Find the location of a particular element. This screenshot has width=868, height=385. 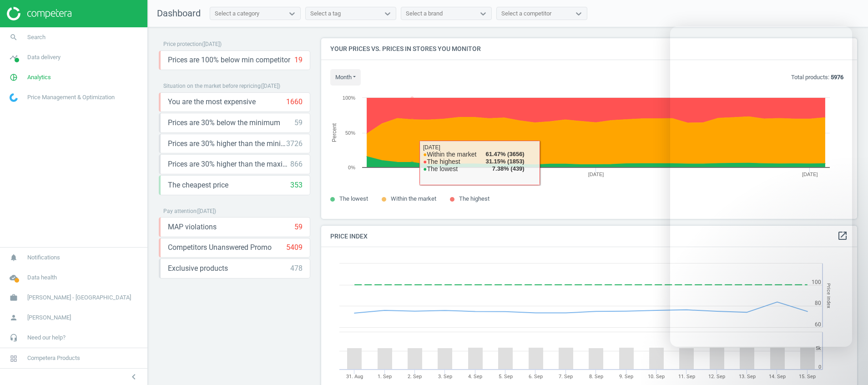

div: 19 is located at coordinates (299, 60).